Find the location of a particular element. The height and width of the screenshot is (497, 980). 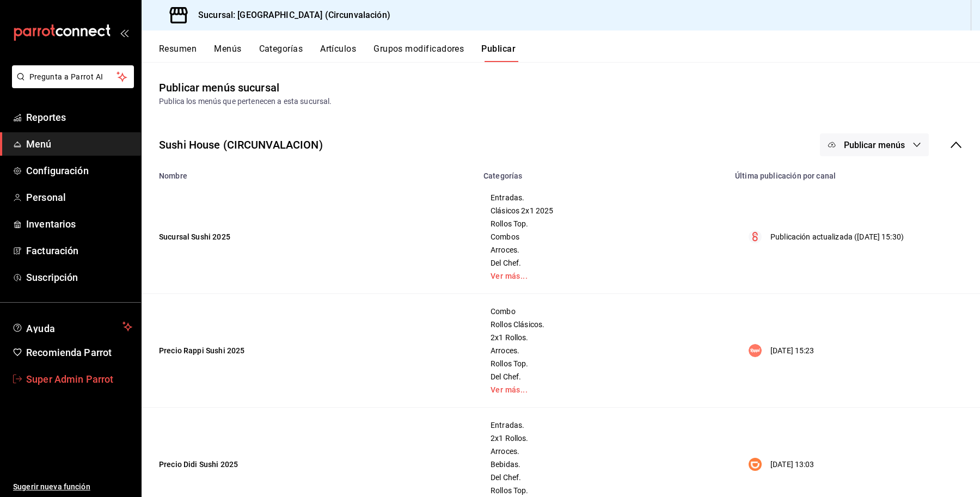

span: Combo is located at coordinates (603, 311).